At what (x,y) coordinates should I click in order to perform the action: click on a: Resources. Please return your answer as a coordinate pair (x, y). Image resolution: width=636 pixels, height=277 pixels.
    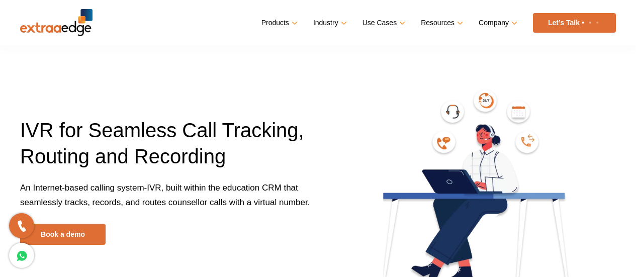
    Looking at the image, I should click on (441, 23).